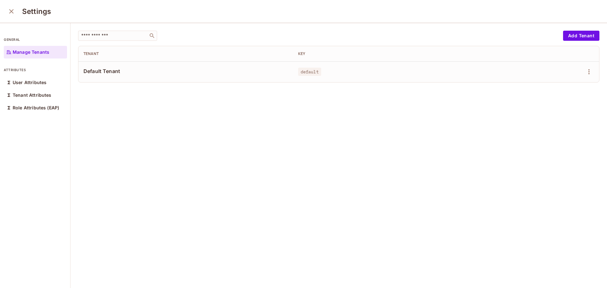 The image size is (607, 288). I want to click on p: general, so click(35, 40).